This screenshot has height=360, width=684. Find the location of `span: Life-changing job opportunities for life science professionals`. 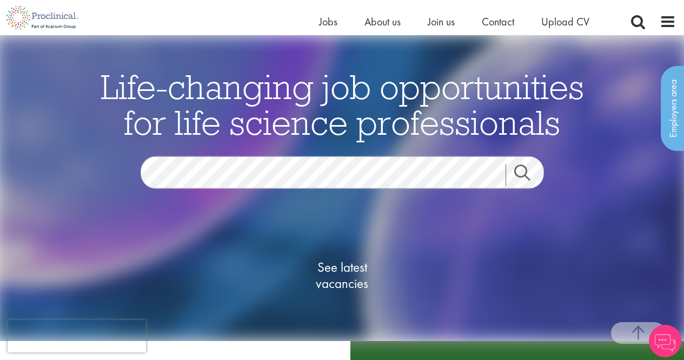

span: Life-changing job opportunities for life science professionals is located at coordinates (342, 104).